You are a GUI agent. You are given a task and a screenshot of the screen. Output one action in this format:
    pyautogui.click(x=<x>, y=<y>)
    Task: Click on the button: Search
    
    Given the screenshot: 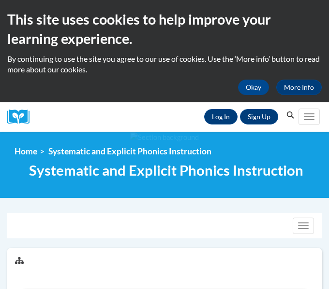 What is the action you would take?
    pyautogui.click(x=290, y=116)
    